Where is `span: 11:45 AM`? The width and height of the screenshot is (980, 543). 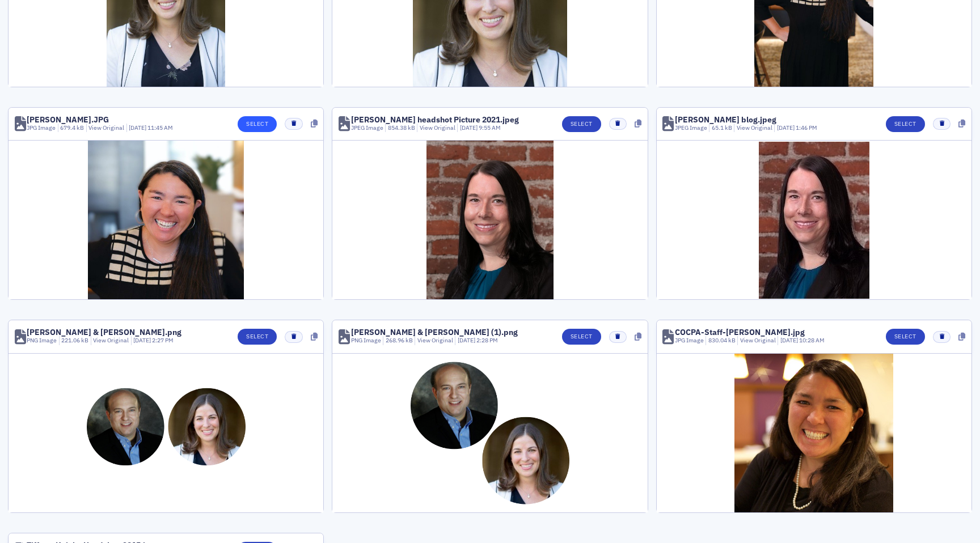 span: 11:45 AM is located at coordinates (160, 128).